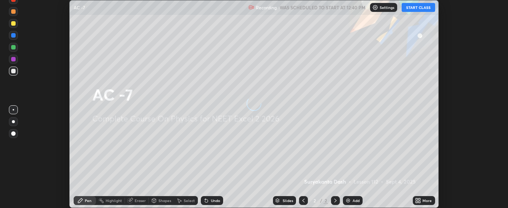 The width and height of the screenshot is (508, 208). Describe the element at coordinates (189, 200) in the screenshot. I see `div: Select` at that location.